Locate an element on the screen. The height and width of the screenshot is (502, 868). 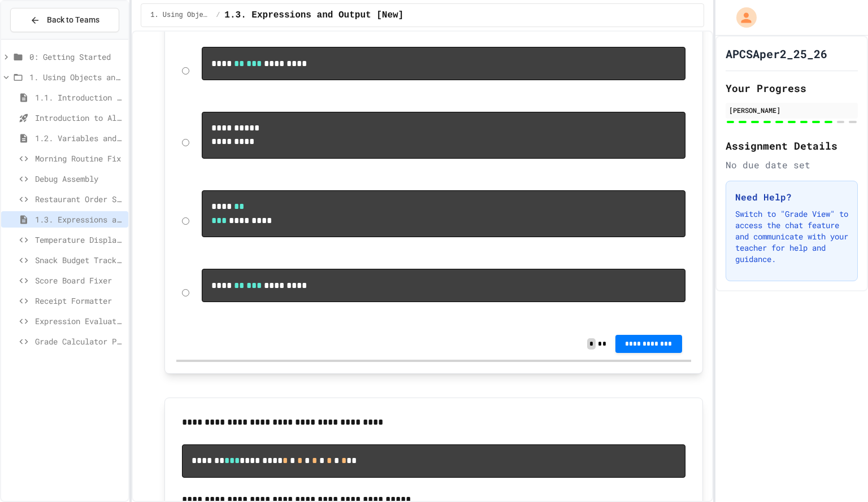
span: Receipt Formatter is located at coordinates (79, 300).